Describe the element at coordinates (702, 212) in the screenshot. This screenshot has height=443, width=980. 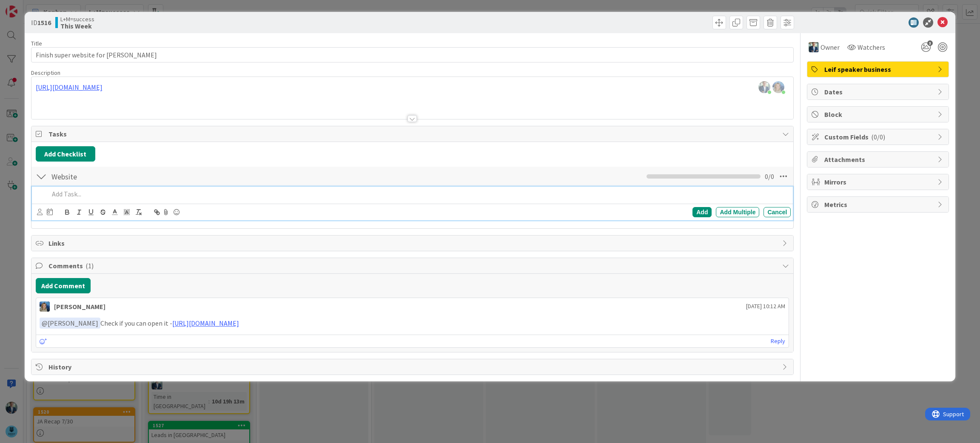
I see `div: Add` at that location.